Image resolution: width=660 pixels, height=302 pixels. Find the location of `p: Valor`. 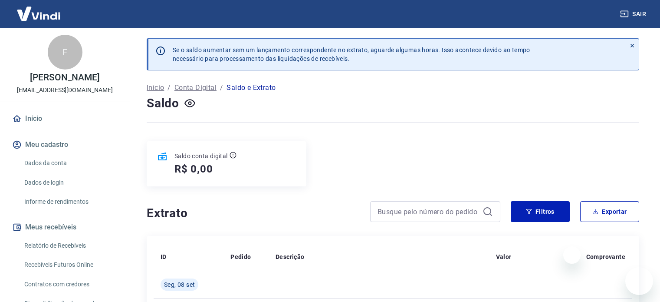

p: Valor is located at coordinates (504, 257).